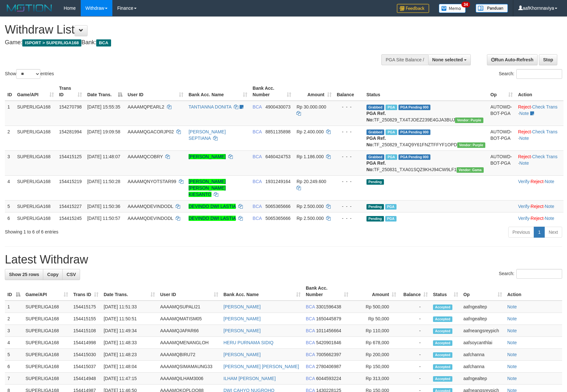 The height and width of the screenshot is (392, 567). I want to click on th: Date Trans.: activate to sort column descending, so click(105, 92).